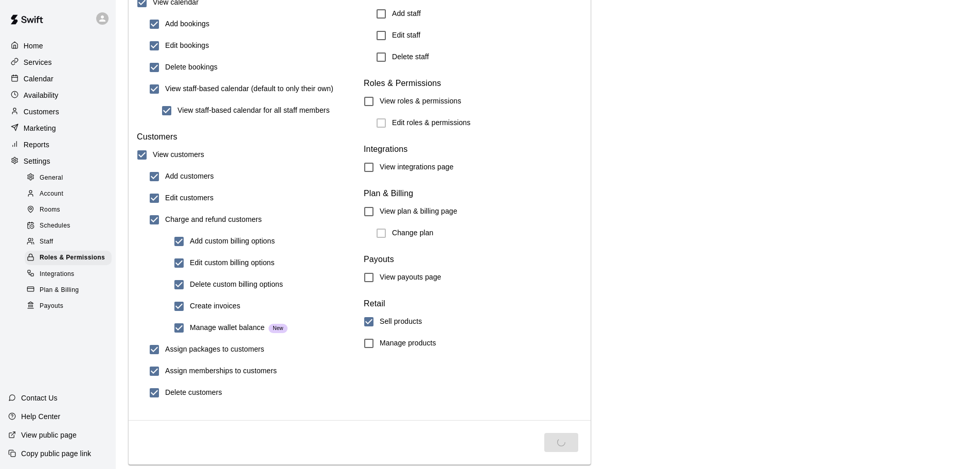 This screenshot has height=469, width=980. I want to click on a: Calendar, so click(58, 79).